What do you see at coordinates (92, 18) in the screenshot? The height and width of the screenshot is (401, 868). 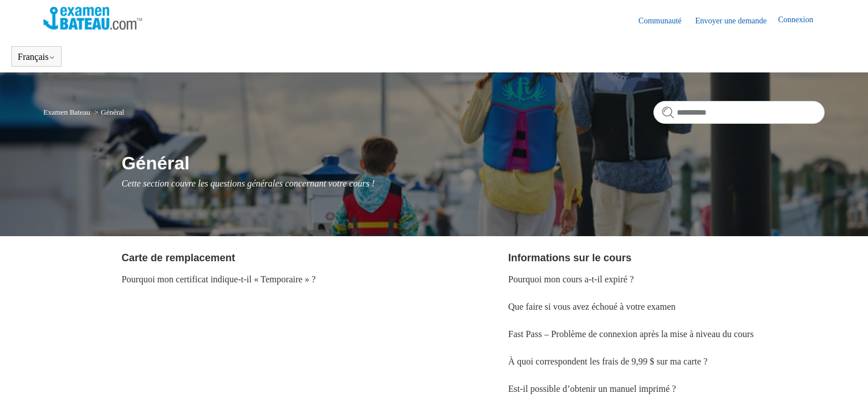 I see `img: Page d’accueil du Centre d’aide Examen Bateau` at bounding box center [92, 18].